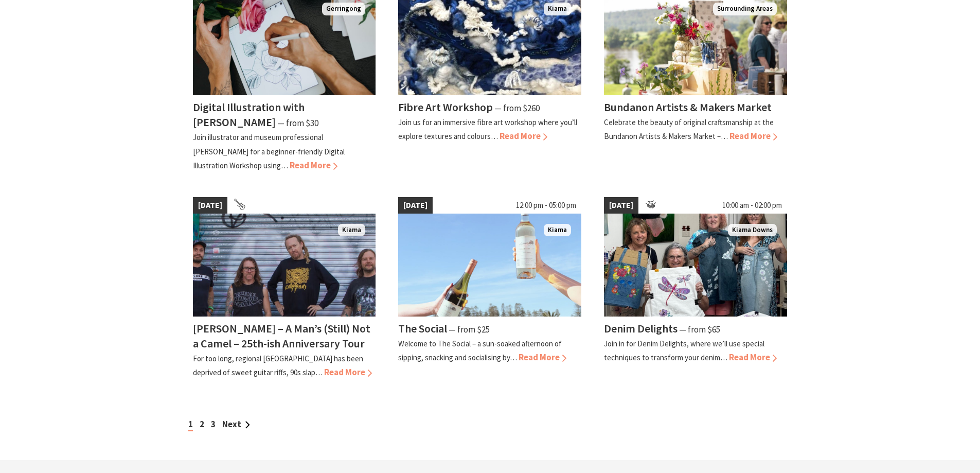 The image size is (980, 473). I want to click on h4: The Social, so click(423, 328).